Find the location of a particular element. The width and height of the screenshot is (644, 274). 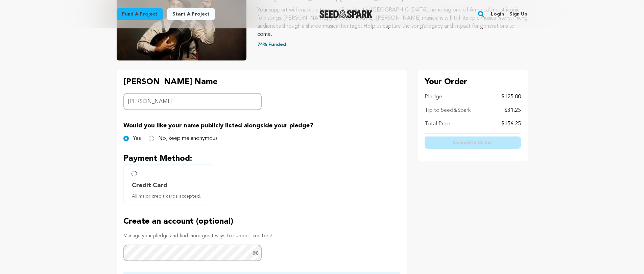

p: Pledge is located at coordinates (433, 97).